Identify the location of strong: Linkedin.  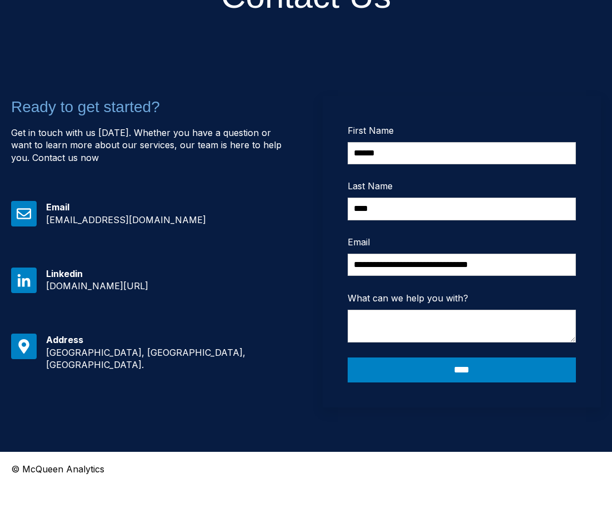
(64, 274).